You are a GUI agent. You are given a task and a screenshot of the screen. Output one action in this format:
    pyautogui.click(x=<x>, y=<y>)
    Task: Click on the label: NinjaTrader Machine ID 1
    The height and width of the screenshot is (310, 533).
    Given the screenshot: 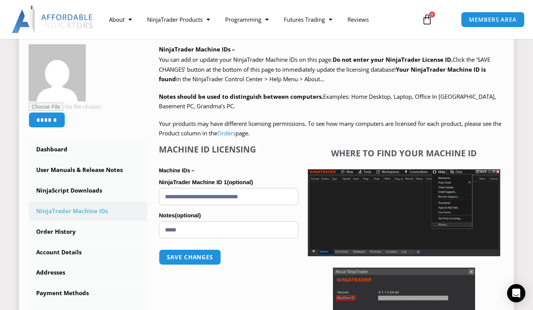 What is the action you would take?
    pyautogui.click(x=228, y=182)
    